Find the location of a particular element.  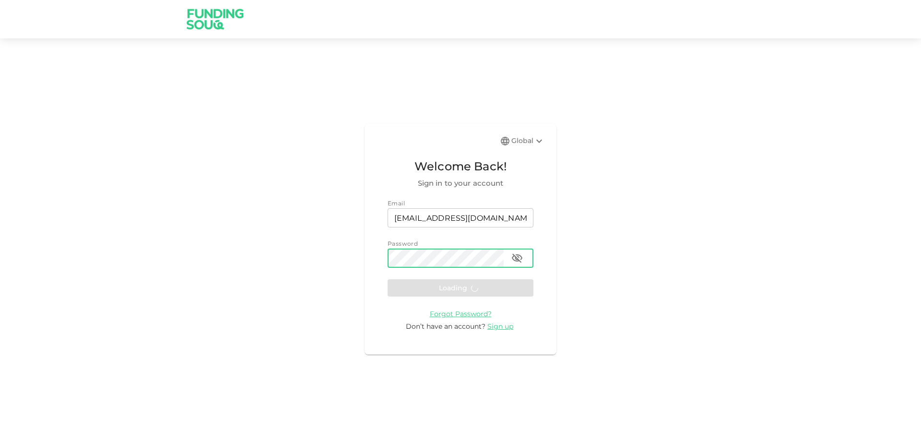

span: Don’t have an account? is located at coordinates (445, 326).